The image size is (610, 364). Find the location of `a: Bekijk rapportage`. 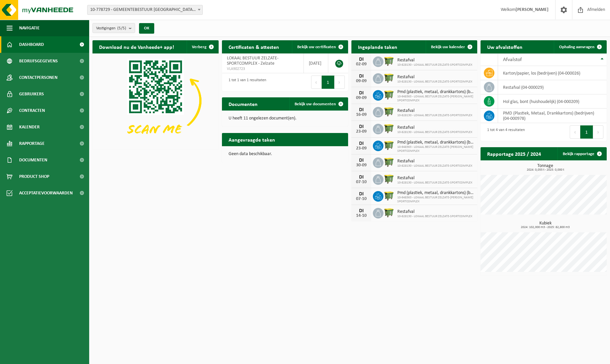

a: Bekijk rapportage is located at coordinates (582, 154).